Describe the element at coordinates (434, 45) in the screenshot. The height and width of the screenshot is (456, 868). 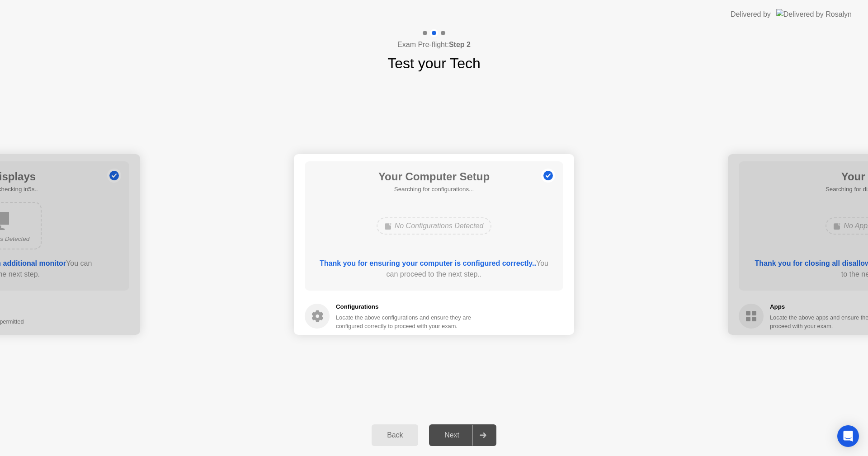
I see `h4: Exam Pre-flight:` at that location.